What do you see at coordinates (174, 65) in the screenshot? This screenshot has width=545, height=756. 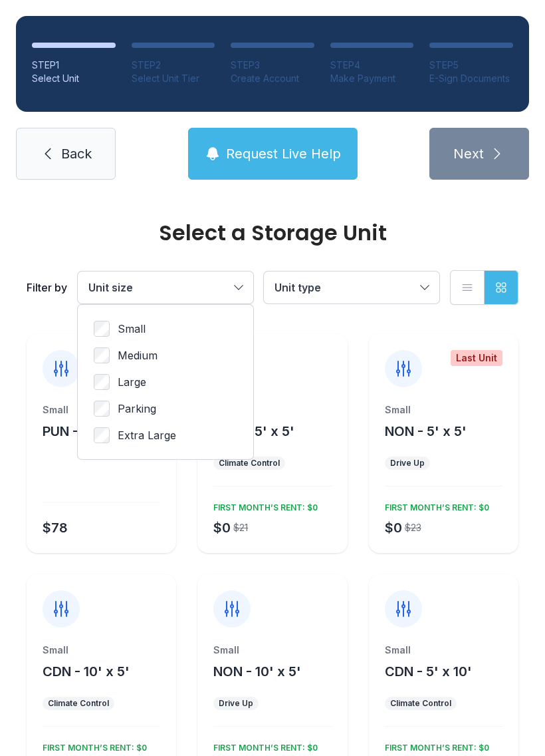 I see `div: STEP 2` at bounding box center [174, 65].